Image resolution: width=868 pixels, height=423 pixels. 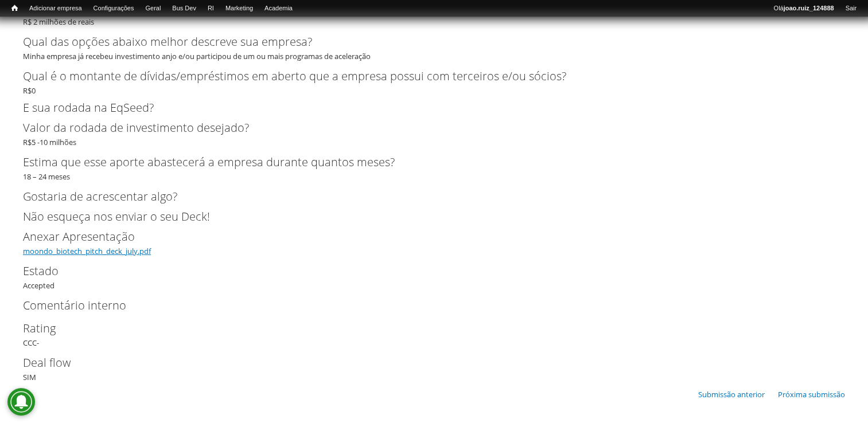 I want to click on a: Olájoao.ruiz_124888, so click(x=803, y=8).